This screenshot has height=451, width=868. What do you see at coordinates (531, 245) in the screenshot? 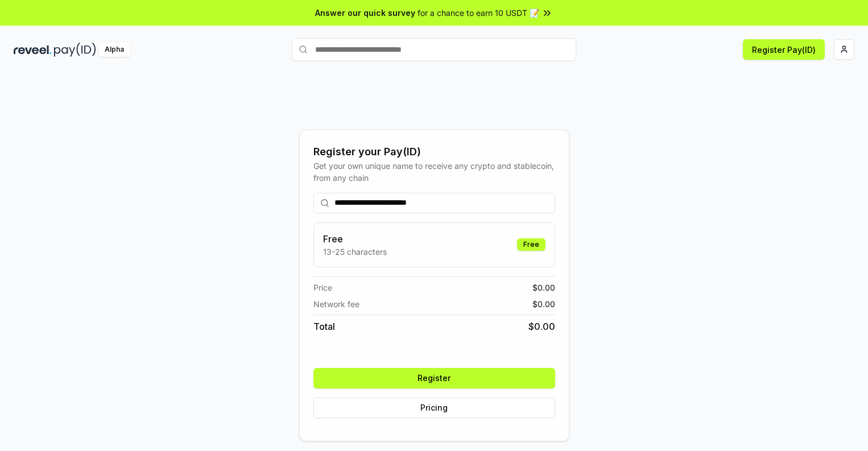
I see `div: Free` at bounding box center [531, 245].